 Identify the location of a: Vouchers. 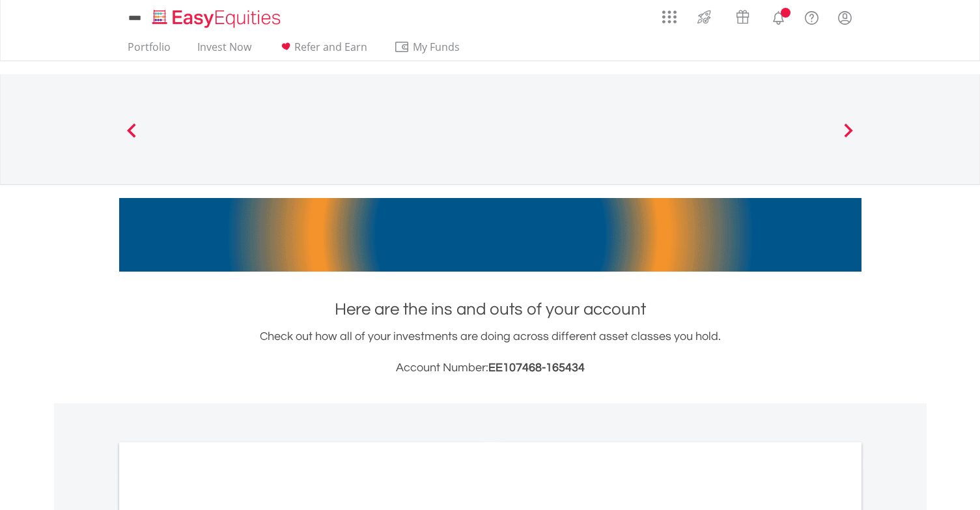
(742, 15).